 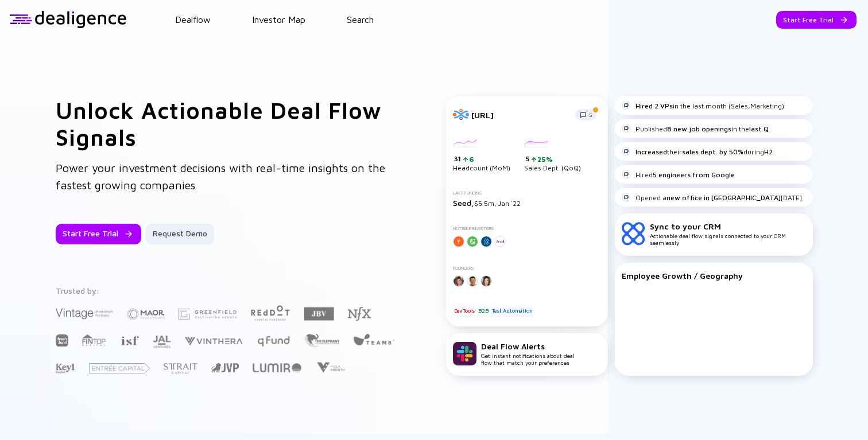 What do you see at coordinates (321, 340) in the screenshot?
I see `img: The Elephant` at bounding box center [321, 340].